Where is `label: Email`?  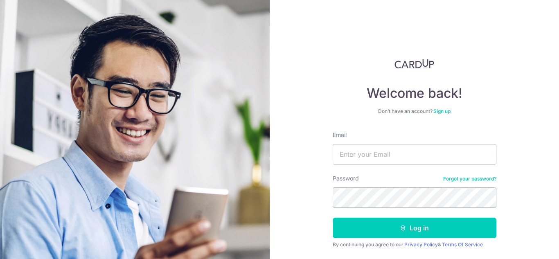 label: Email is located at coordinates (340, 135).